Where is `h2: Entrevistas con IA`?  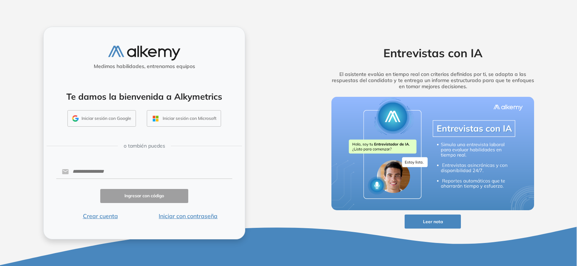 h2: Entrevistas con IA is located at coordinates (433, 53).